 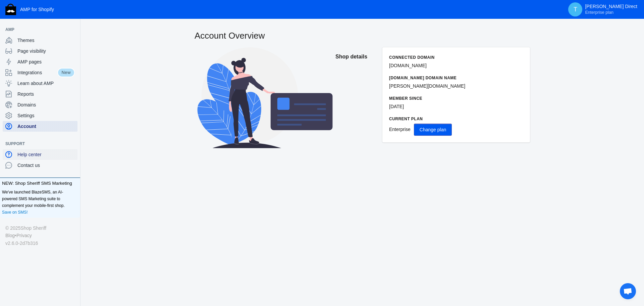 I want to click on a: Reports, so click(x=40, y=94).